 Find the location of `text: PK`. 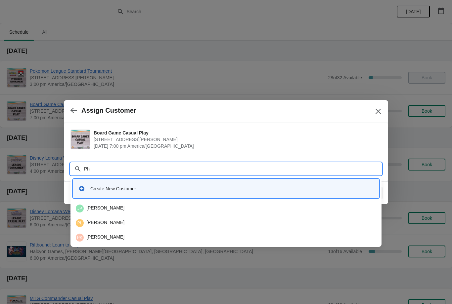

text: PK is located at coordinates (80, 238).